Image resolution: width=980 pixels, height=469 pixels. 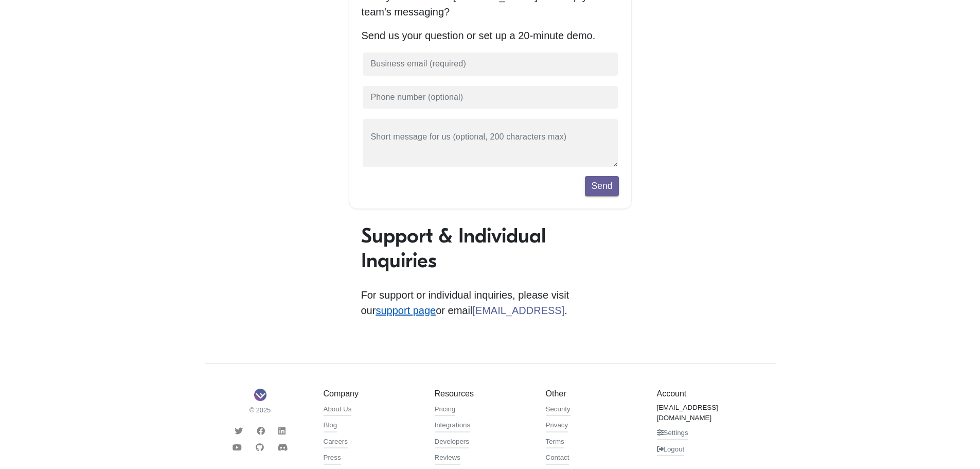 I want to click on button: Send, so click(x=601, y=186).